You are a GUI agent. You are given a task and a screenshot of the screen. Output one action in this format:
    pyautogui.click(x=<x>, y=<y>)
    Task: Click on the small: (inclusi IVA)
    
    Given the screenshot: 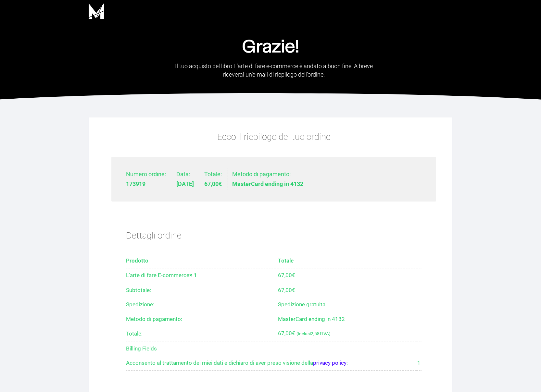 What is the action you would take?
    pyautogui.click(x=313, y=334)
    